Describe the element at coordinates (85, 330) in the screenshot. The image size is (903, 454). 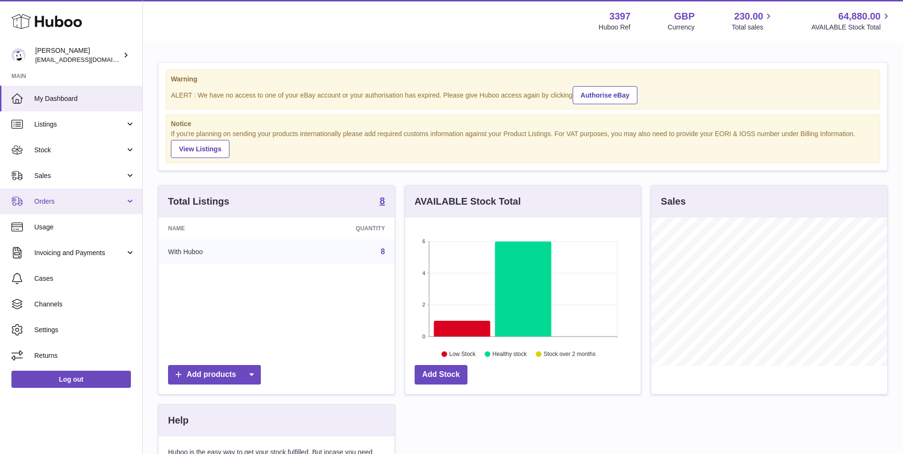
I see `span: Settings` at that location.